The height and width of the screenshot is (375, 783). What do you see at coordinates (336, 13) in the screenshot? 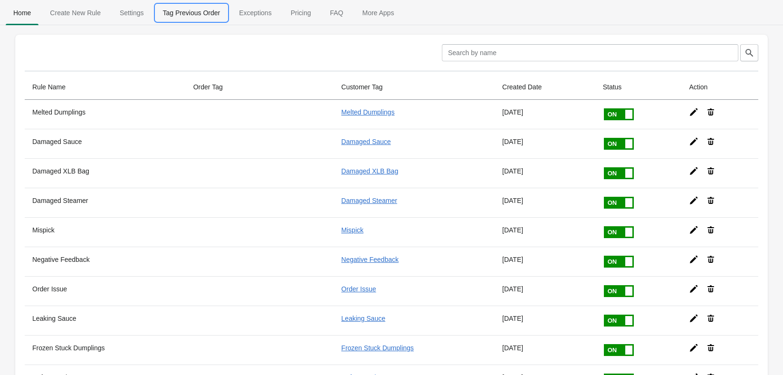
I see `span: FAQ` at bounding box center [336, 13].